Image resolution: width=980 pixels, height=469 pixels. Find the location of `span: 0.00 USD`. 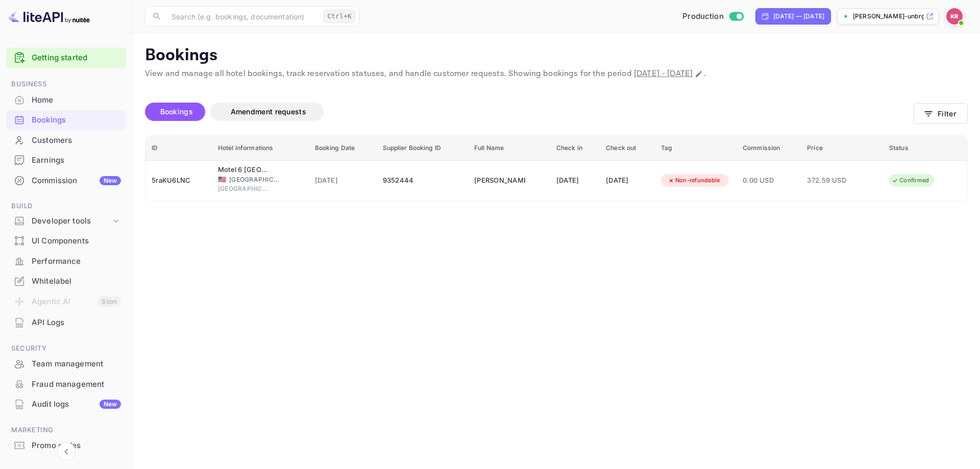

span: 0.00 USD is located at coordinates (768, 181).